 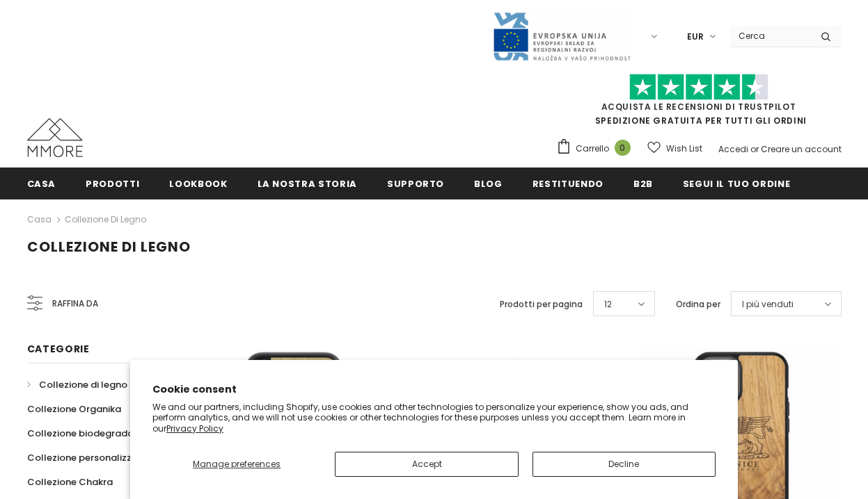 What do you see at coordinates (541, 305) in the screenshot?
I see `label: Prodotti per pagina` at bounding box center [541, 305].